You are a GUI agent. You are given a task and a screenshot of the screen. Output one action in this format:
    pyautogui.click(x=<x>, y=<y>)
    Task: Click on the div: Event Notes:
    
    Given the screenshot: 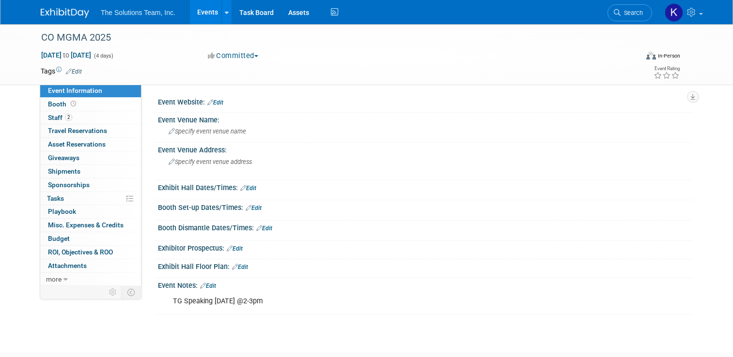 What is the action you would take?
    pyautogui.click(x=425, y=285)
    